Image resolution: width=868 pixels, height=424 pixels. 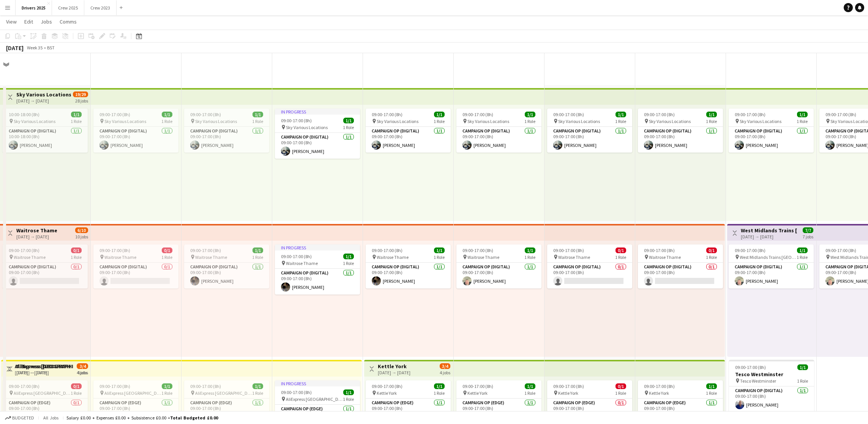 I want to click on div: 4 jobs, so click(x=83, y=372).